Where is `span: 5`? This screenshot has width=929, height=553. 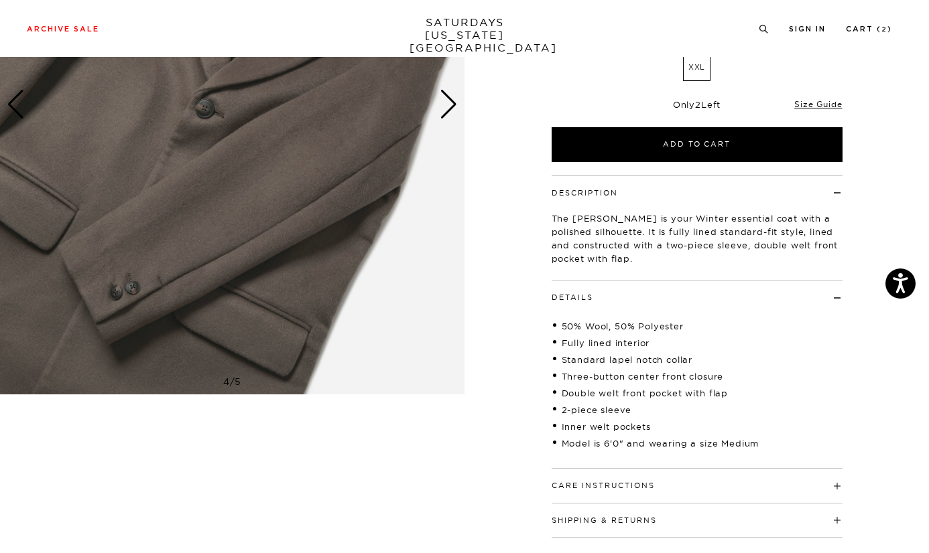
span: 5 is located at coordinates (238, 382).